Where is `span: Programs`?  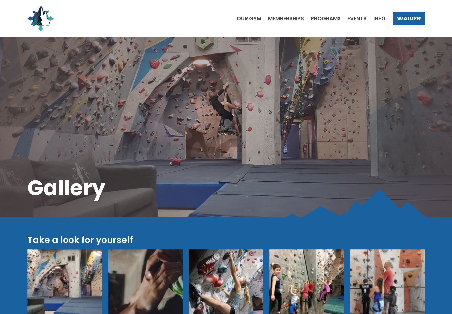
span: Programs is located at coordinates (325, 19).